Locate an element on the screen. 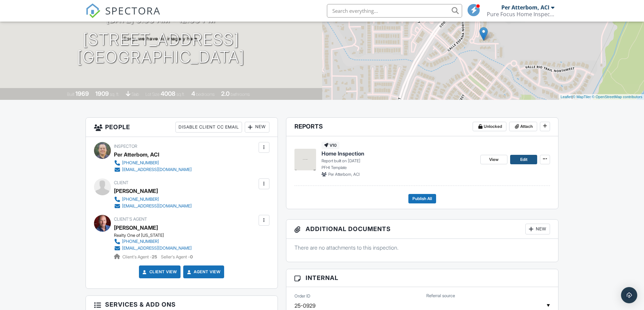 The width and height of the screenshot is (644, 310). span: Client is located at coordinates (121, 183).